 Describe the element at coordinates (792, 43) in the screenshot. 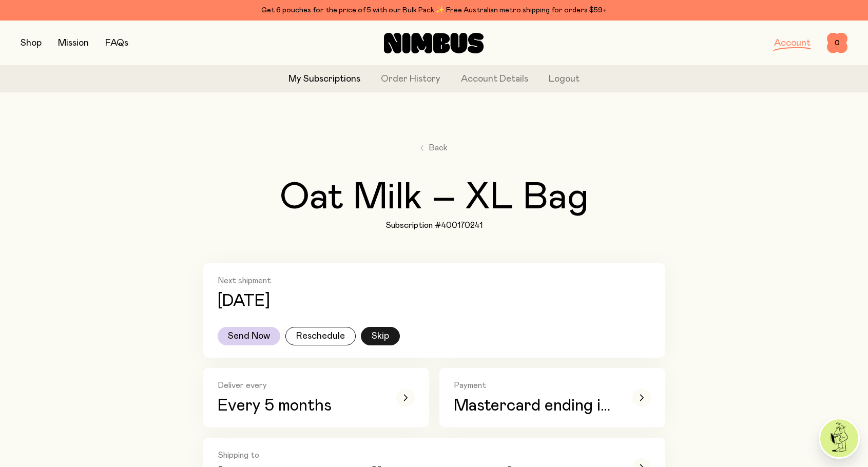

I see `a: Account` at that location.